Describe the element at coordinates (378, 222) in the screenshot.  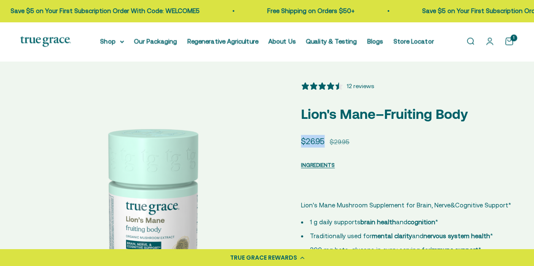
I see `strong: brain health` at that location.